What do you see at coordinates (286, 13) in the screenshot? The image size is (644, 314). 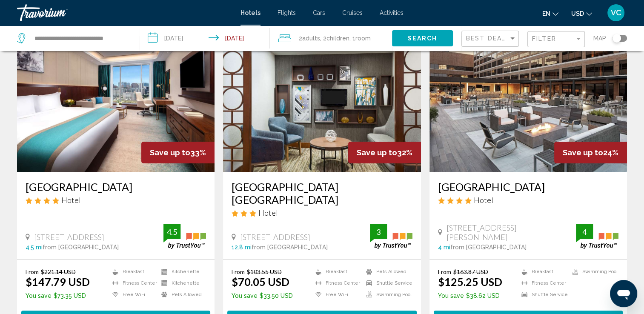 I see `span: Flights` at bounding box center [286, 13].